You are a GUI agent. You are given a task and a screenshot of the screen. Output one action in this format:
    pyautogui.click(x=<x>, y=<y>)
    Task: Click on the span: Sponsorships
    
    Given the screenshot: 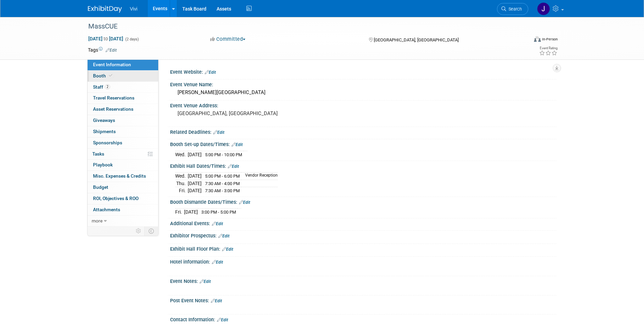 What is the action you would take?
    pyautogui.click(x=108, y=143)
    